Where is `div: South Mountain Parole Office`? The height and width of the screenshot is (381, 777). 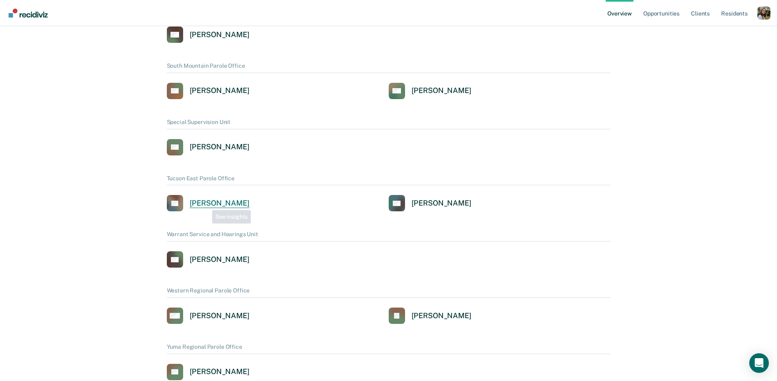
div: South Mountain Parole Office is located at coordinates (389, 68).